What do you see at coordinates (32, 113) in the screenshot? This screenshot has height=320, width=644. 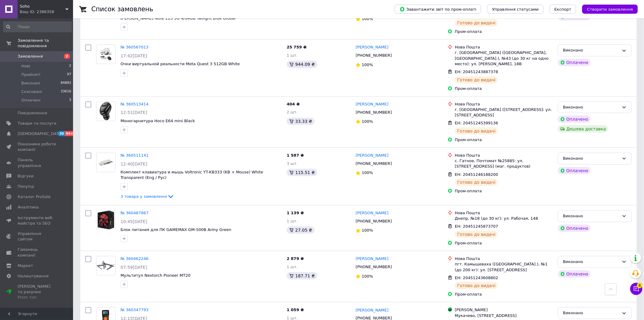 I see `span: Повідомлення` at bounding box center [32, 113].